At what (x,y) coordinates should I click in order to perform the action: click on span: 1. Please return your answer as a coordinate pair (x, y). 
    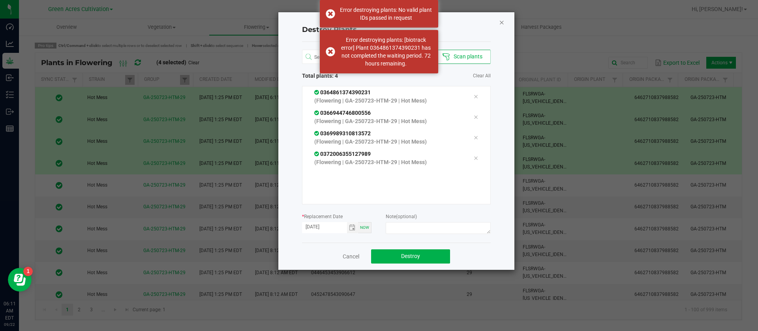
    Looking at the image, I should click on (5, 4).